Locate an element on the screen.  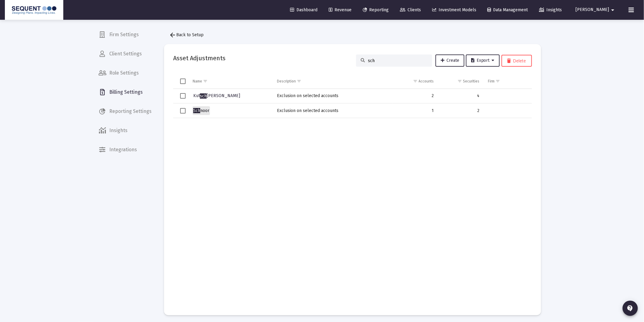
a: Reporting is located at coordinates (375, 10).